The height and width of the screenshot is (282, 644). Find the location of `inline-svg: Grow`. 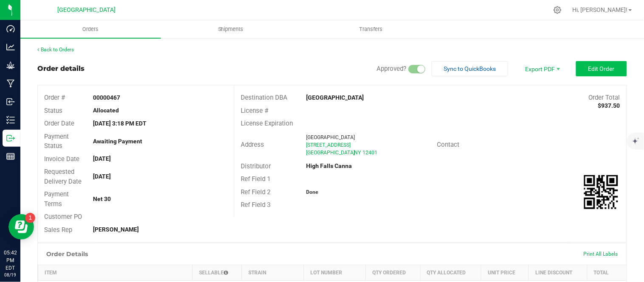

inline-svg: Grow is located at coordinates (11, 65).